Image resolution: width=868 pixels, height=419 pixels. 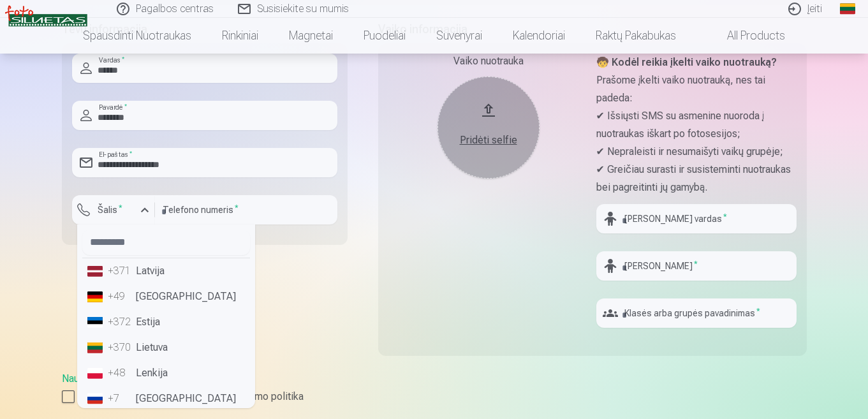 I want to click on div: +7, so click(x=120, y=399).